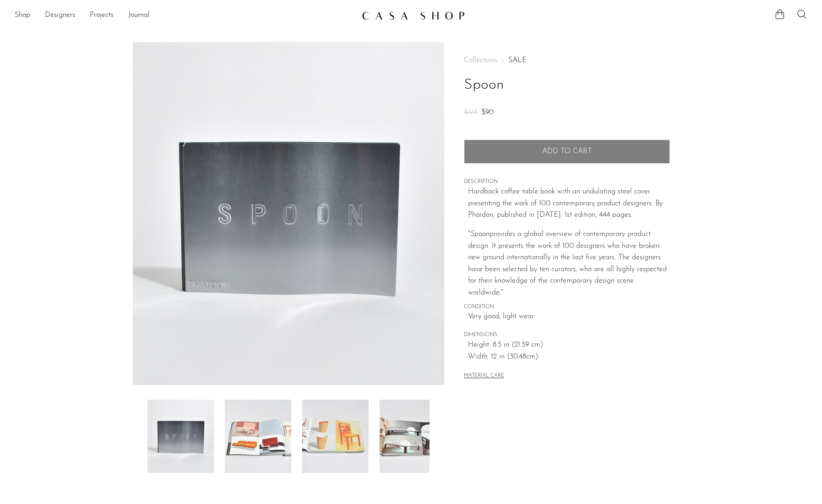 This screenshot has height=504, width=822. Describe the element at coordinates (481, 61) in the screenshot. I see `span: Collections` at that location.